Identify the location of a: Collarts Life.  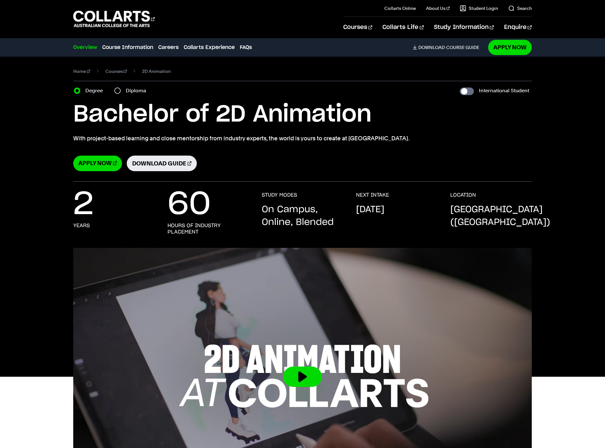
(403, 27).